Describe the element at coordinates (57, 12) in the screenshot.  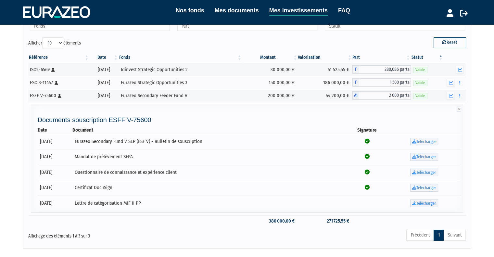
I see `img: 1732889491-logotype_eurazeo_blanc_rvb.png` at that location.